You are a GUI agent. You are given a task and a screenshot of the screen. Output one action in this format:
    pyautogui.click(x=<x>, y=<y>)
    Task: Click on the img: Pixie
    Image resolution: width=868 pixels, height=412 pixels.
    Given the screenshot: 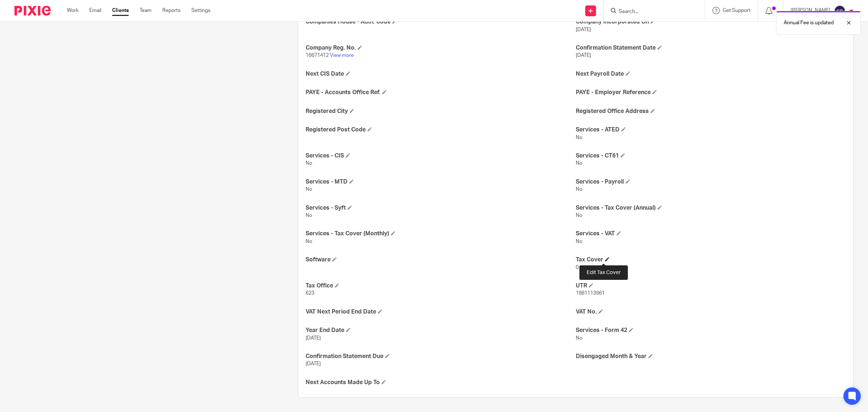 What is the action you would take?
    pyautogui.click(x=33, y=10)
    